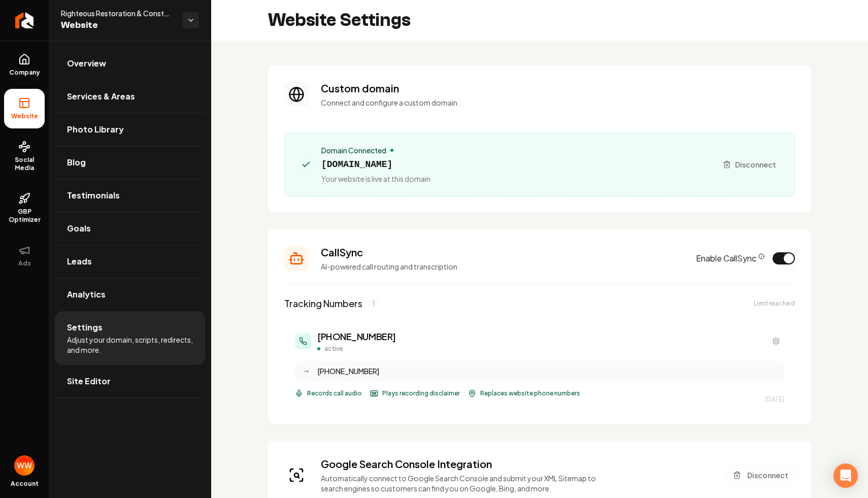  What do you see at coordinates (502, 252) in the screenshot?
I see `h3: CallSync` at bounding box center [502, 252].